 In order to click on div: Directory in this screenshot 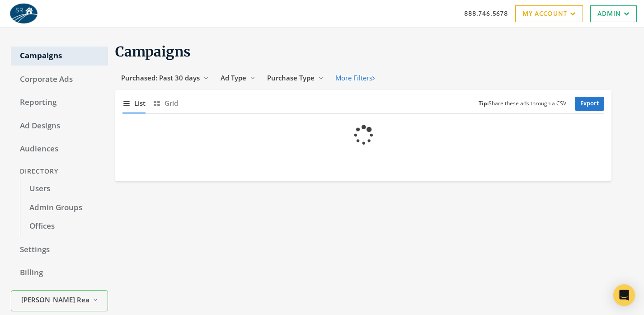, I will do `click(59, 171)`.